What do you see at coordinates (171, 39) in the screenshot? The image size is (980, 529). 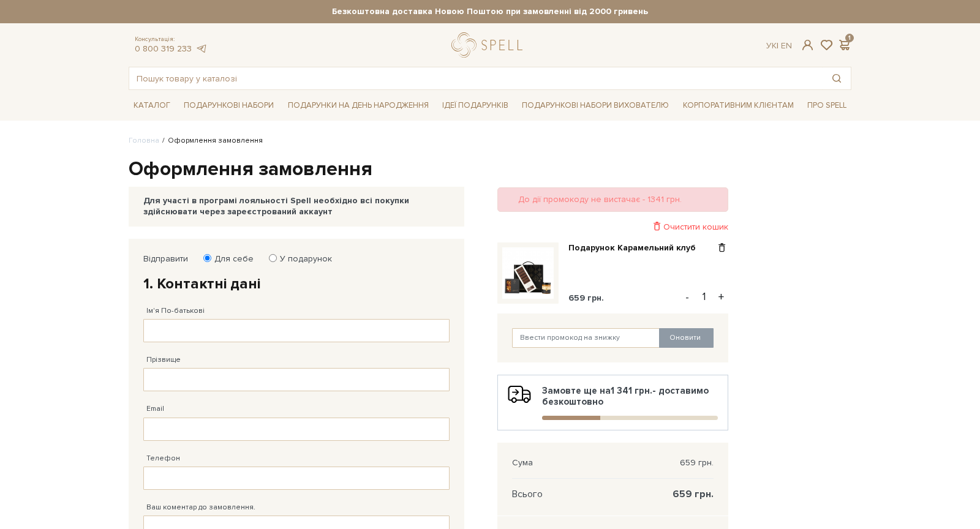 I see `span: Консультація:` at bounding box center [171, 39].